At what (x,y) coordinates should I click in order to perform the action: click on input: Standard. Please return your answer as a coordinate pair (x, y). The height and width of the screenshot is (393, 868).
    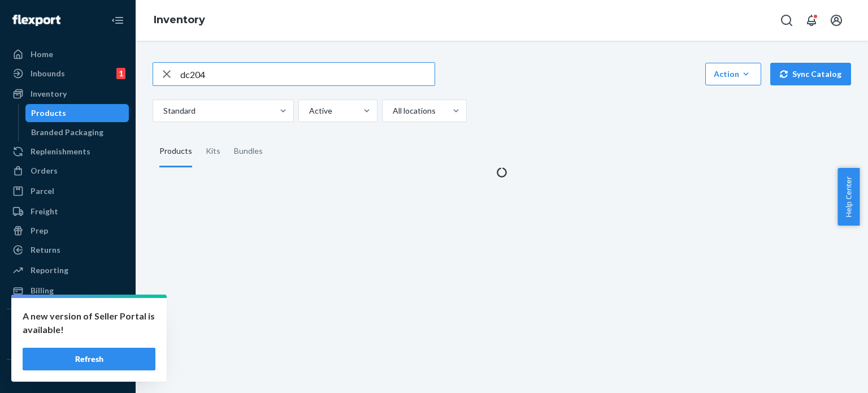
    Looking at the image, I should click on (163, 111).